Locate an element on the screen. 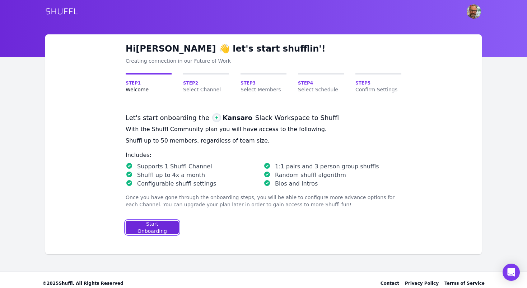 The width and height of the screenshot is (527, 288). span: Step 1 is located at coordinates (149, 83).